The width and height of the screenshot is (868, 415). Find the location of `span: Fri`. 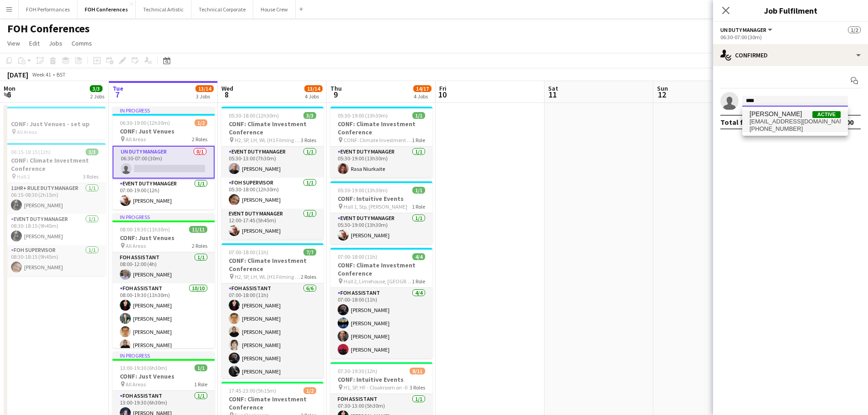

span: Fri is located at coordinates (443, 88).